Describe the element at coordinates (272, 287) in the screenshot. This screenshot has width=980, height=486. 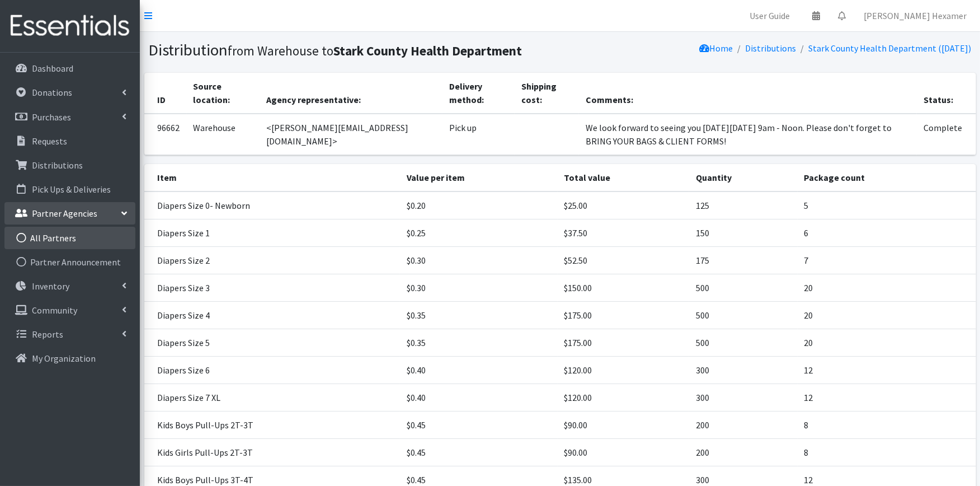
I see `td: Diapers Size 3` at that location.